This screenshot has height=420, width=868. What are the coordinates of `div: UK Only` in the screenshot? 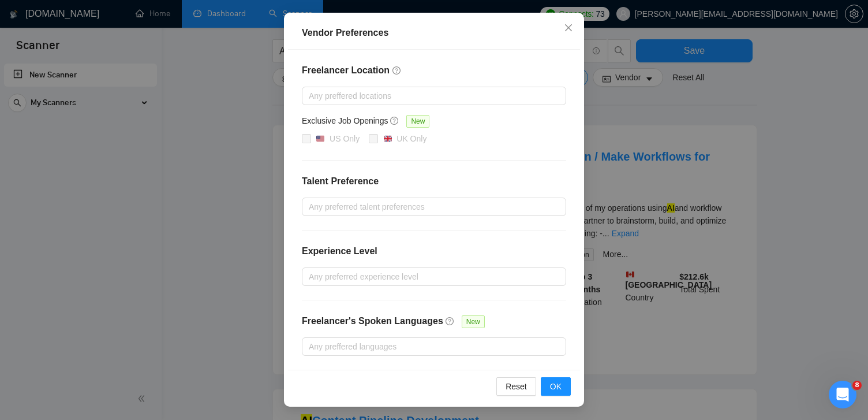 It's located at (412, 138).